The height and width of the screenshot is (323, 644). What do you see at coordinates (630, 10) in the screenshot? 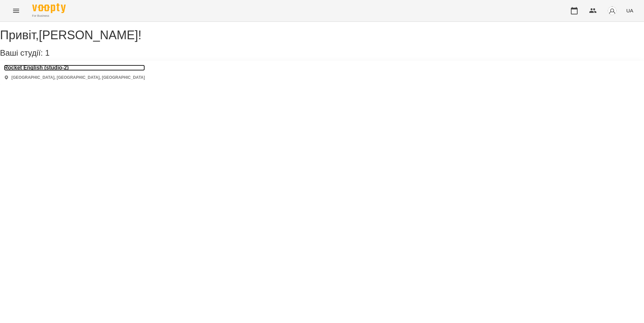
I see `button: UA` at bounding box center [630, 10].